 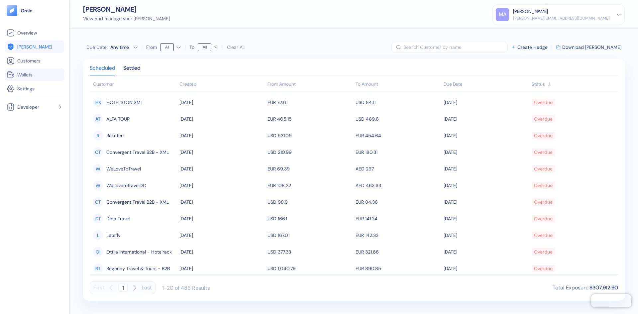 I want to click on img: logo-tablet-V2.svg, so click(x=12, y=11).